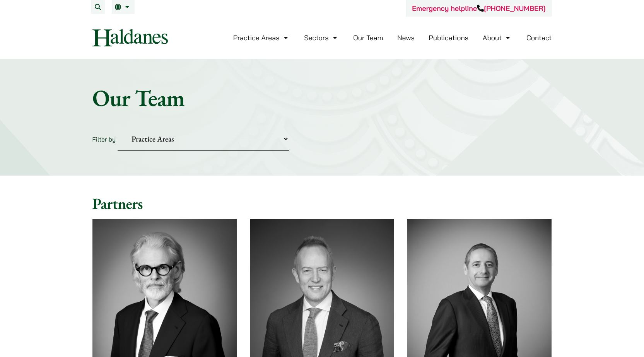 This screenshot has height=357, width=644. Describe the element at coordinates (498, 38) in the screenshot. I see `a: About` at that location.